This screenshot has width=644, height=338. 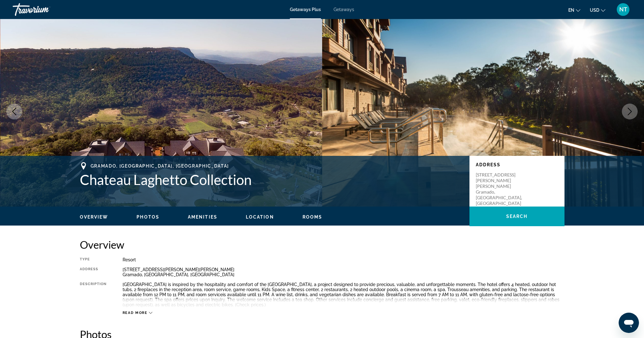 What do you see at coordinates (44, 9) in the screenshot?
I see `a: Travorium` at bounding box center [44, 9].